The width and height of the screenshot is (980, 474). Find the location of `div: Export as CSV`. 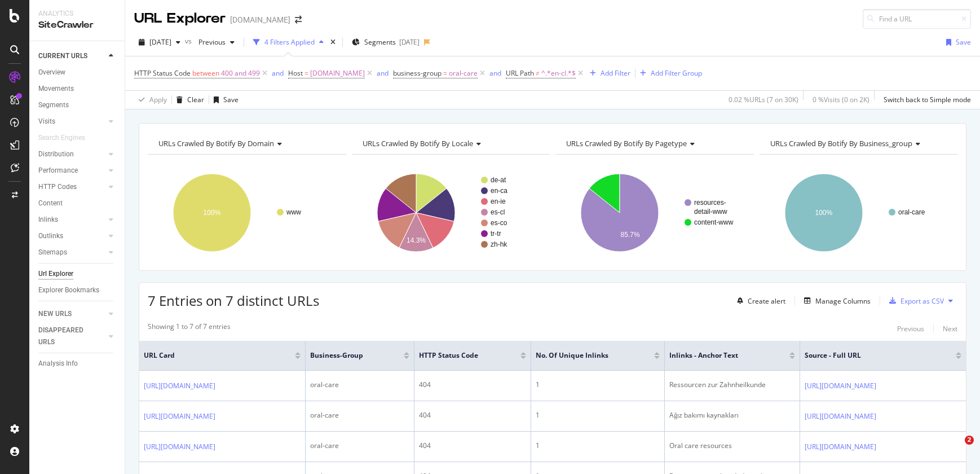

div: Export as CSV is located at coordinates (922, 301).